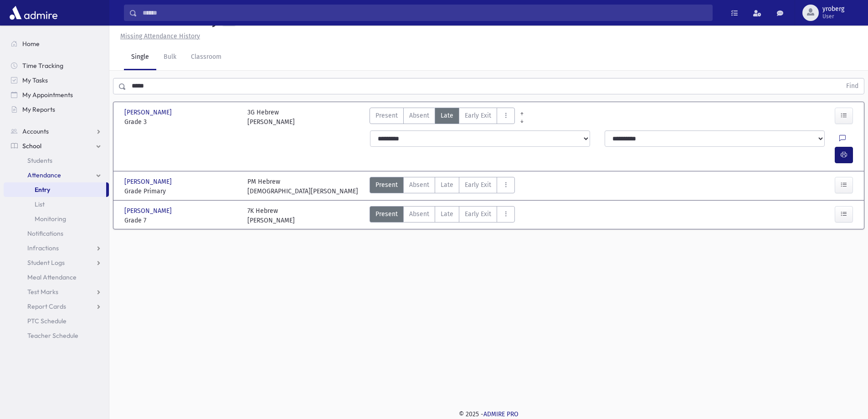 Image resolution: width=868 pixels, height=419 pixels. Describe the element at coordinates (206, 57) in the screenshot. I see `a: Classroom` at that location.